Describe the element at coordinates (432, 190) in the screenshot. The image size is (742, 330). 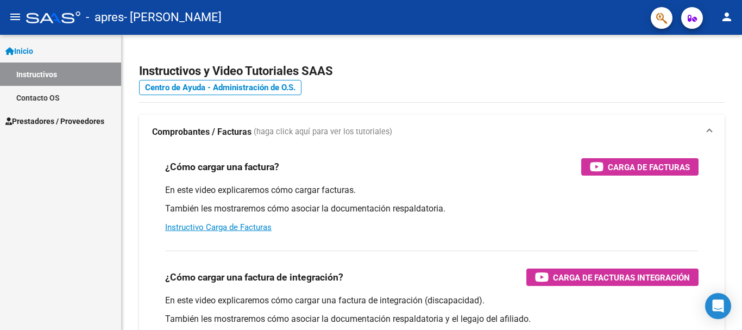
I see `p: En este video explicaremos cómo cargar facturas.` at that location.